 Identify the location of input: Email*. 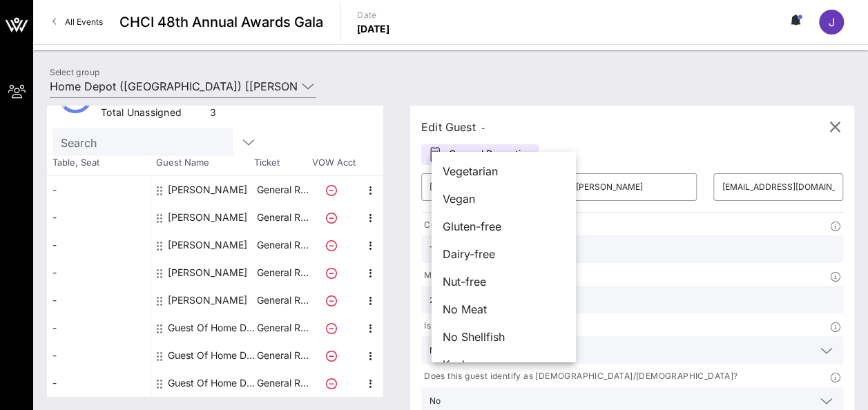
(779, 187).